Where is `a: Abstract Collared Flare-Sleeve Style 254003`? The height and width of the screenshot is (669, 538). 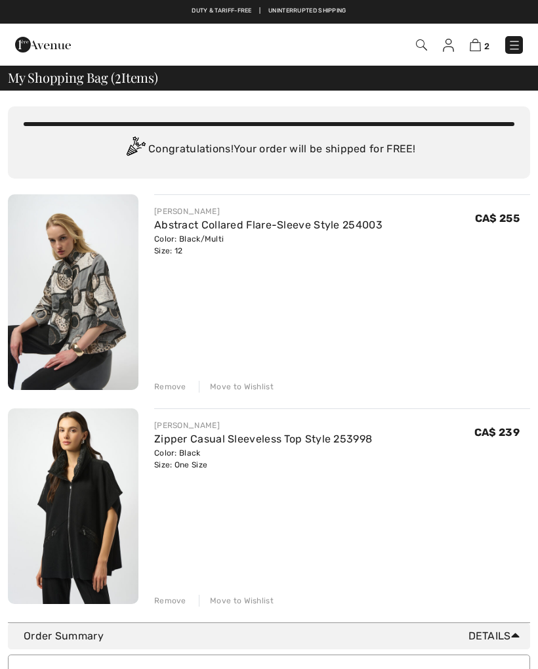 a: Abstract Collared Flare-Sleeve Style 254003 is located at coordinates (268, 224).